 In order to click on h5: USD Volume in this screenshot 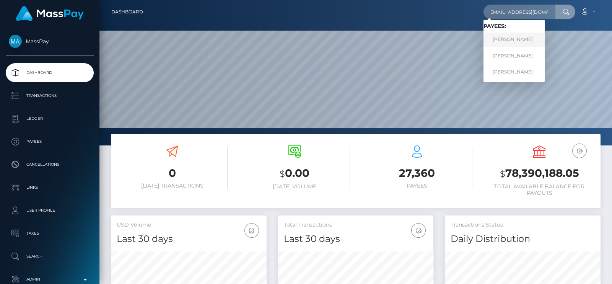, I will do `click(189, 225)`.